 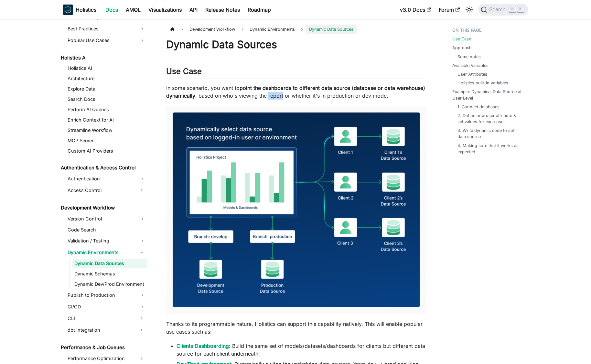 What do you see at coordinates (110, 263) in the screenshot?
I see `a: Dynamic Data Sources` at bounding box center [110, 263].